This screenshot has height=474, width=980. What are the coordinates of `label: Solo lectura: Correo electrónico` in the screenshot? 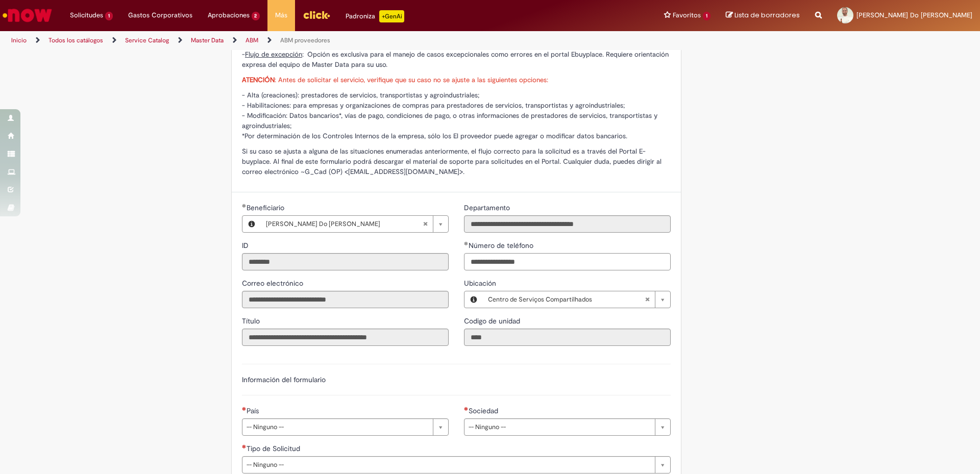 It's located at (274, 283).